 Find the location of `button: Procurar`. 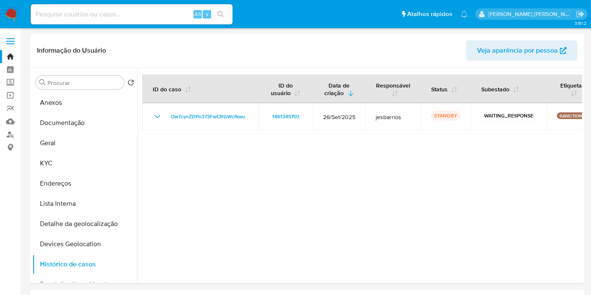

button: Procurar is located at coordinates (42, 82).